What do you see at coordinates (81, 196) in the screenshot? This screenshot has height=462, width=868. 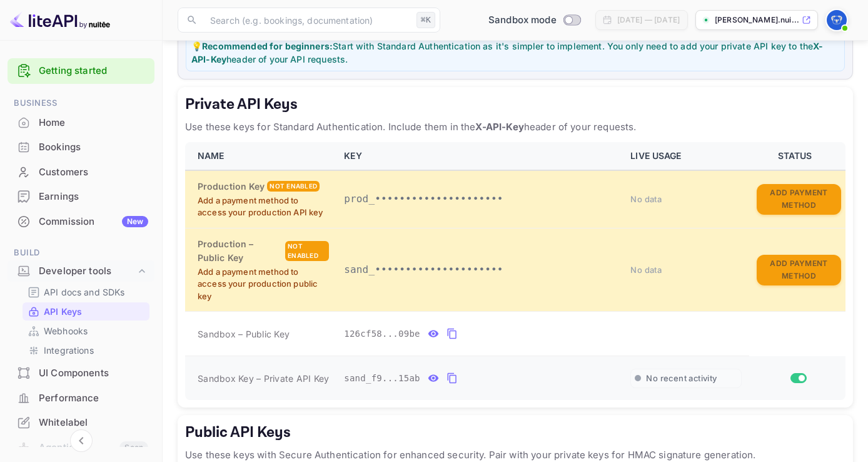 I see `a: Earnings` at bounding box center [81, 196].